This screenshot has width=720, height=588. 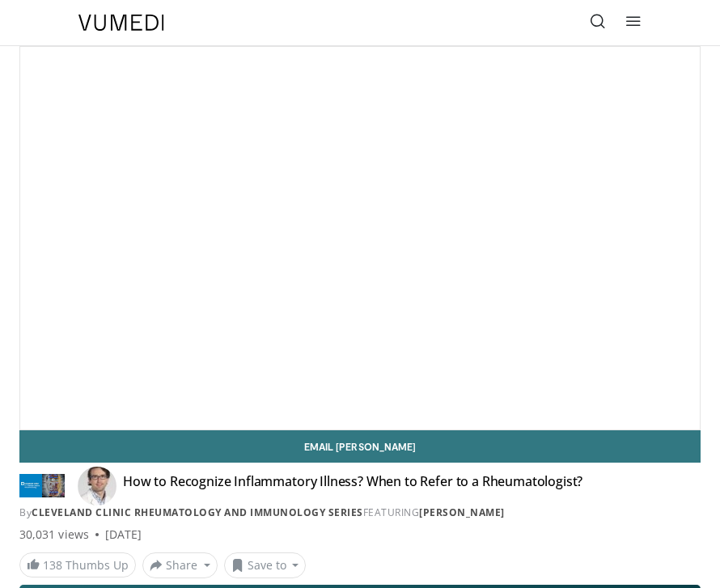 I want to click on h4: How to Recognize Inflammatory Illness? When to Refer to a Rheumatologist?, so click(x=353, y=487).